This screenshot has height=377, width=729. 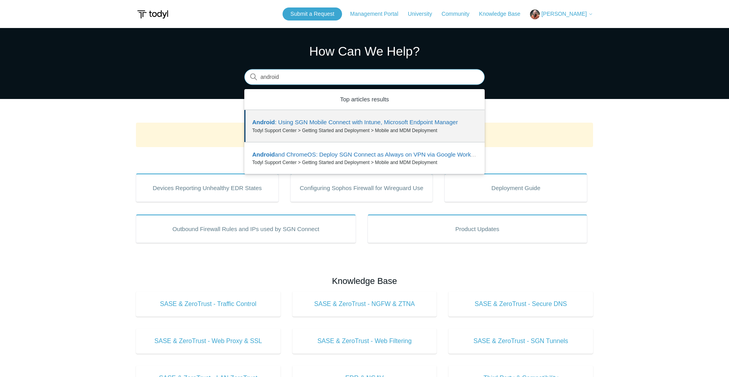 What do you see at coordinates (459, 14) in the screenshot?
I see `a: Community` at bounding box center [459, 14].